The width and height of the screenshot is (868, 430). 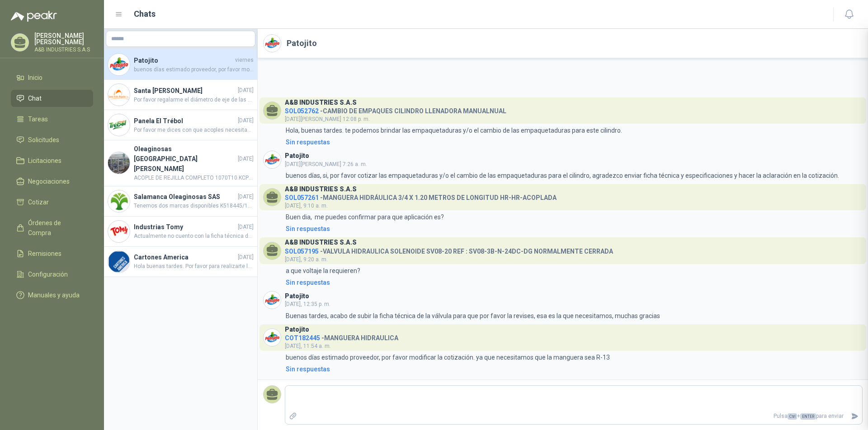 I want to click on span: Cotizar, so click(x=38, y=202).